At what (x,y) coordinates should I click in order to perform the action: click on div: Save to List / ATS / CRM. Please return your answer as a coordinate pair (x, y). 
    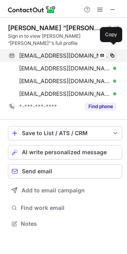
    Looking at the image, I should click on (65, 133).